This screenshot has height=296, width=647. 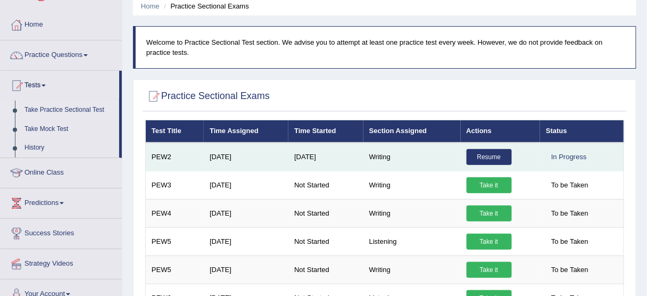 I want to click on td: PEW3, so click(x=175, y=185).